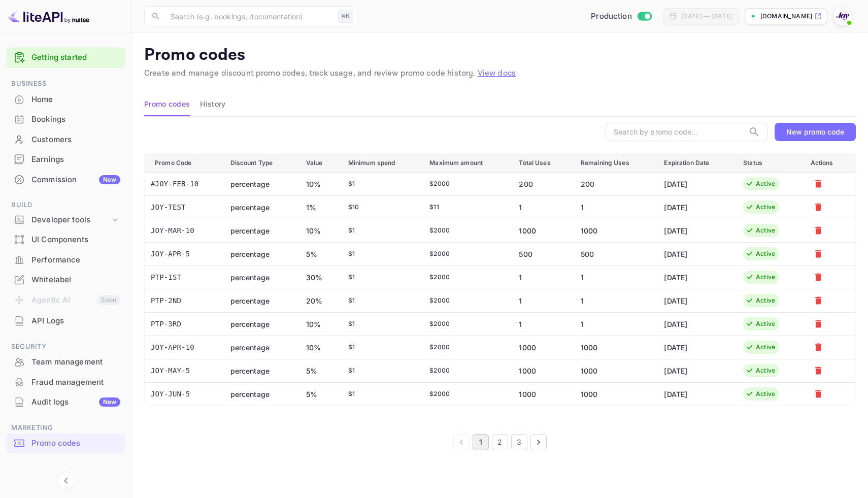 The width and height of the screenshot is (868, 498). What do you see at coordinates (319, 207) in the screenshot?
I see `td: 1%` at bounding box center [319, 207].